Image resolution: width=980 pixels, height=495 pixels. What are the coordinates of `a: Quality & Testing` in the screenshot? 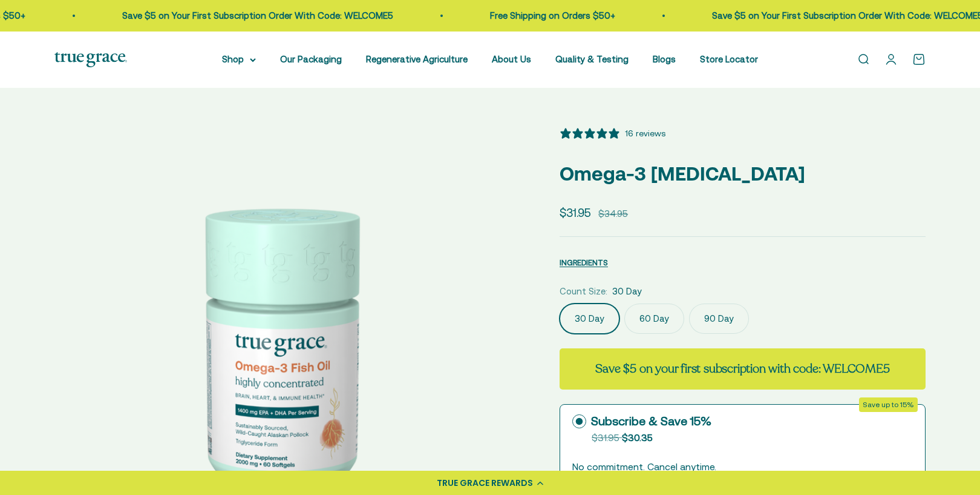 It's located at (592, 58).